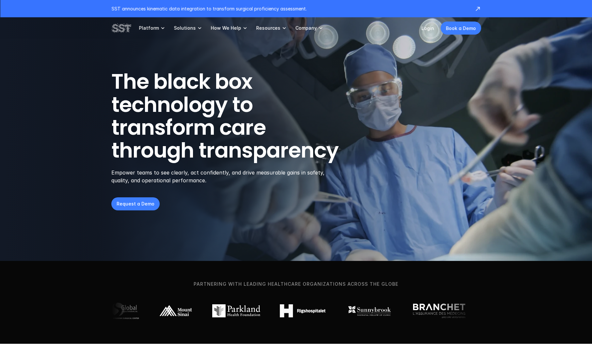  I want to click on p: Solutions, so click(185, 28).